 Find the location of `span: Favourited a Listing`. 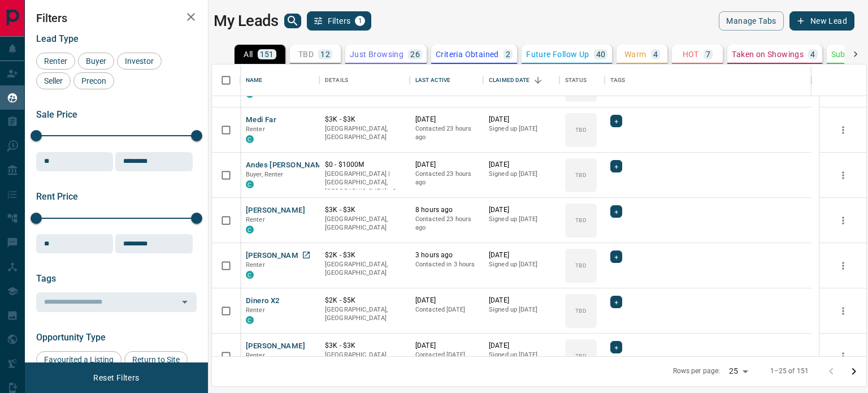

span: Favourited a Listing is located at coordinates (79, 359).